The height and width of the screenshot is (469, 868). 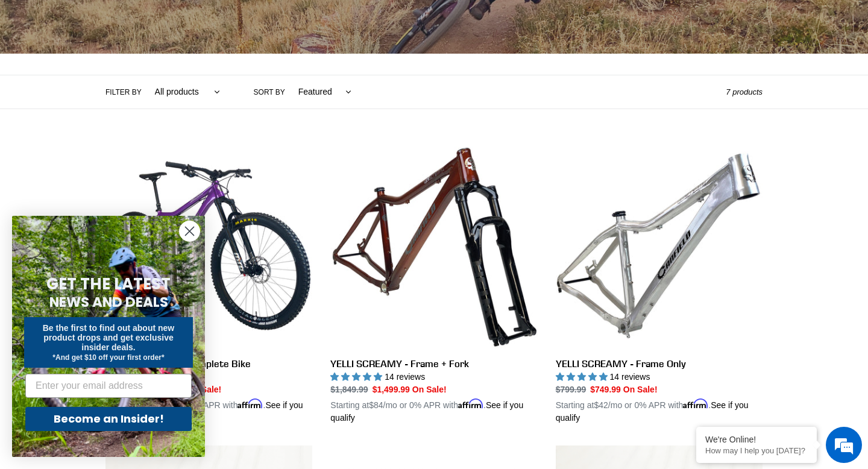 What do you see at coordinates (109, 386) in the screenshot?
I see `input: Enter your email address` at bounding box center [109, 386].